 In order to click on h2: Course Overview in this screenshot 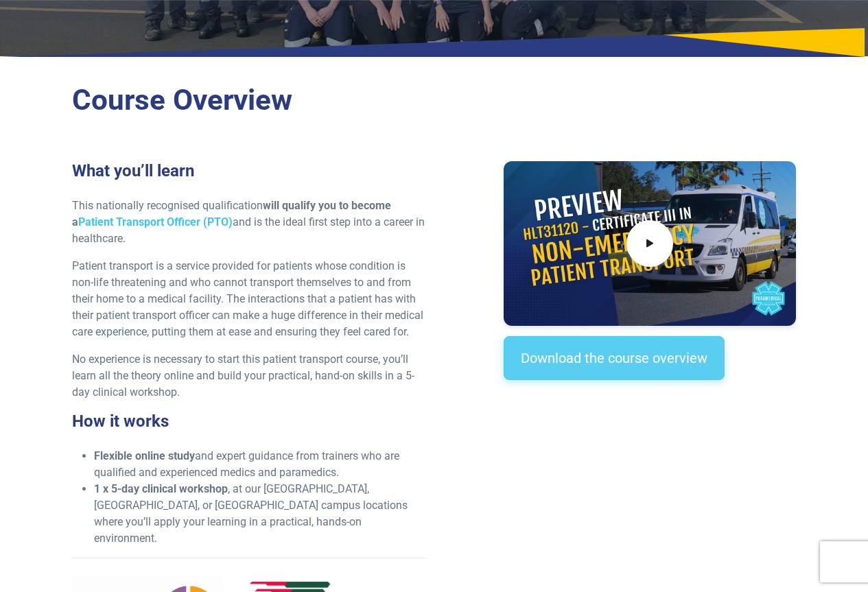, I will do `click(434, 100)`.